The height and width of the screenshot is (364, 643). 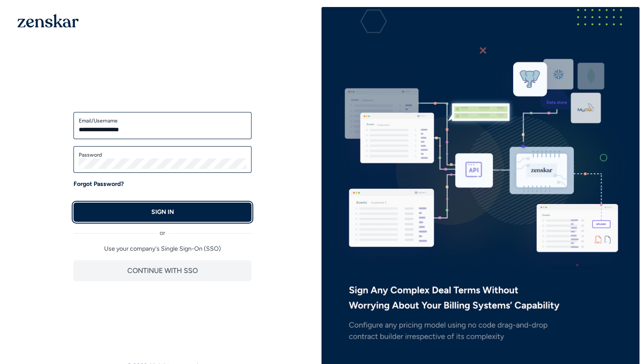 What do you see at coordinates (162, 121) in the screenshot?
I see `label: Email/Username` at bounding box center [162, 121].